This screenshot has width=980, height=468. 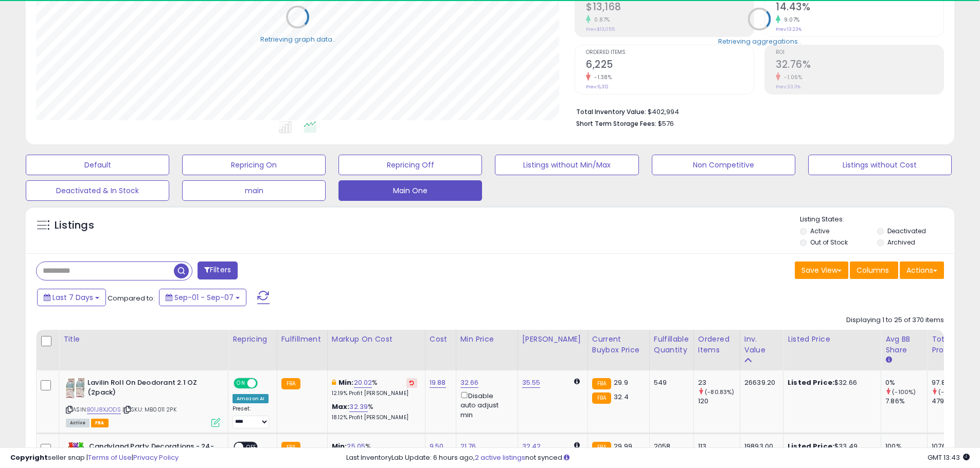 What do you see at coordinates (618, 345) in the screenshot?
I see `div: Current Buybox Price` at bounding box center [618, 345].